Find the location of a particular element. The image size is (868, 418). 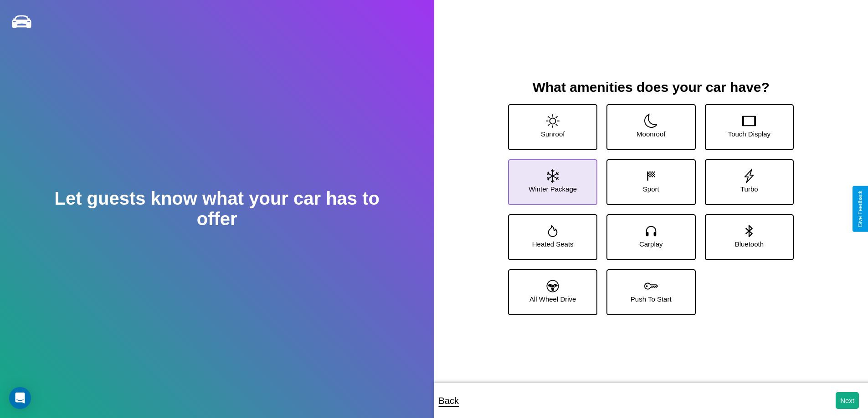

p: Push To Start is located at coordinates (651, 299).